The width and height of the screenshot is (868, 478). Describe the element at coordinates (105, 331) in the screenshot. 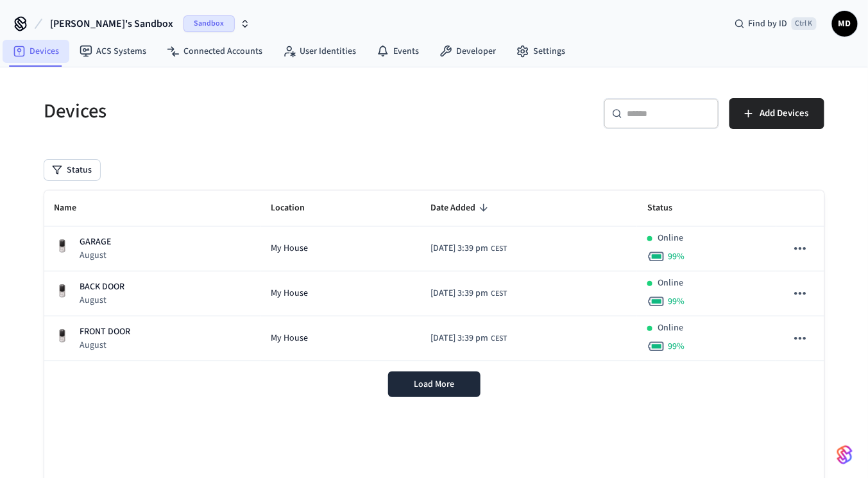

I see `p: FRONT DOOR` at that location.